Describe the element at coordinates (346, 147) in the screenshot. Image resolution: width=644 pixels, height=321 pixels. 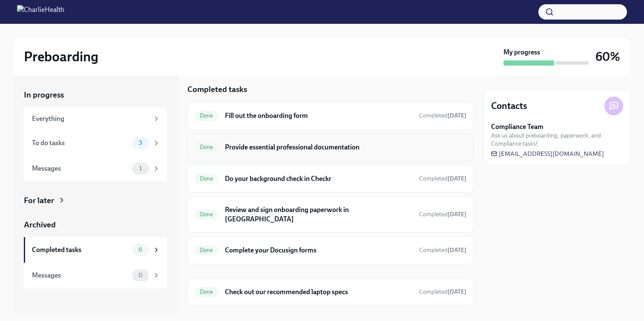
I see `h6: Provide essential professional documentation` at that location.